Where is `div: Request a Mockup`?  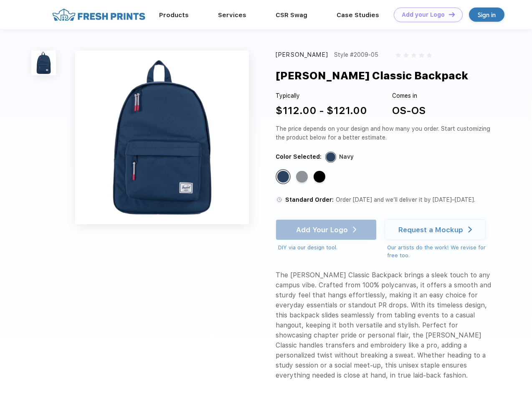
div: Request a Mockup is located at coordinates (430, 230).